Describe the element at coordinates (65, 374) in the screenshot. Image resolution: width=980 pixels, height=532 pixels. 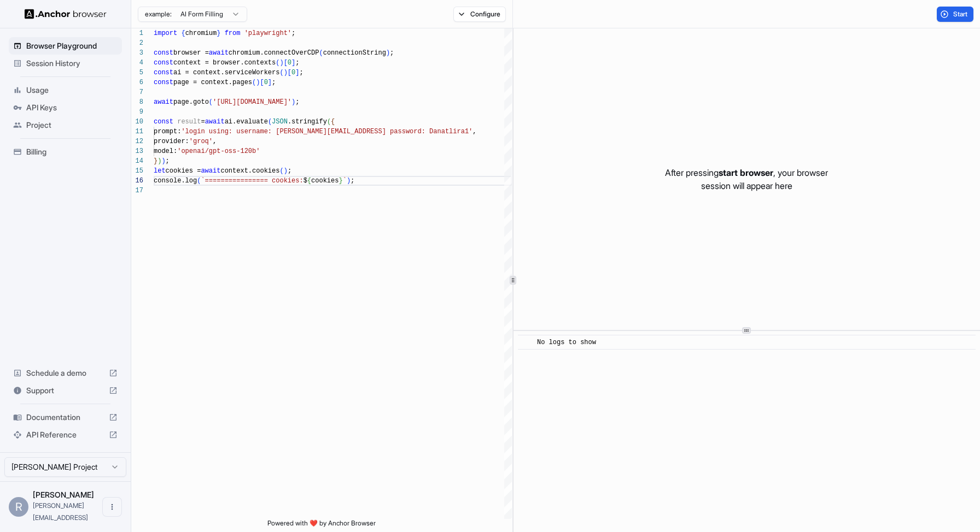
I see `span: Schedule a demo` at that location.